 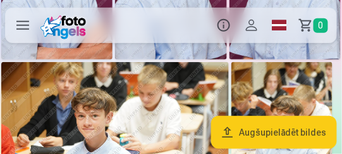 What do you see at coordinates (224, 25) in the screenshot?
I see `button: Info` at bounding box center [224, 25].